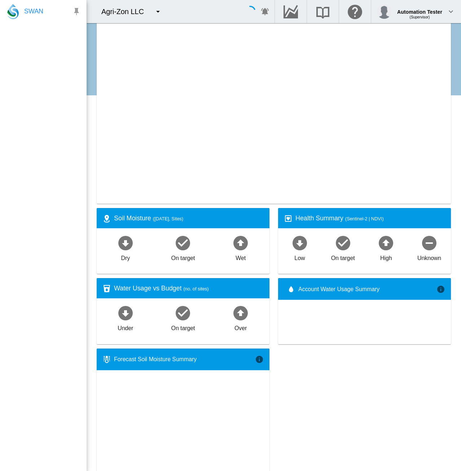 The height and width of the screenshot is (471, 461). I want to click on div: Soil Moisture, so click(189, 218).